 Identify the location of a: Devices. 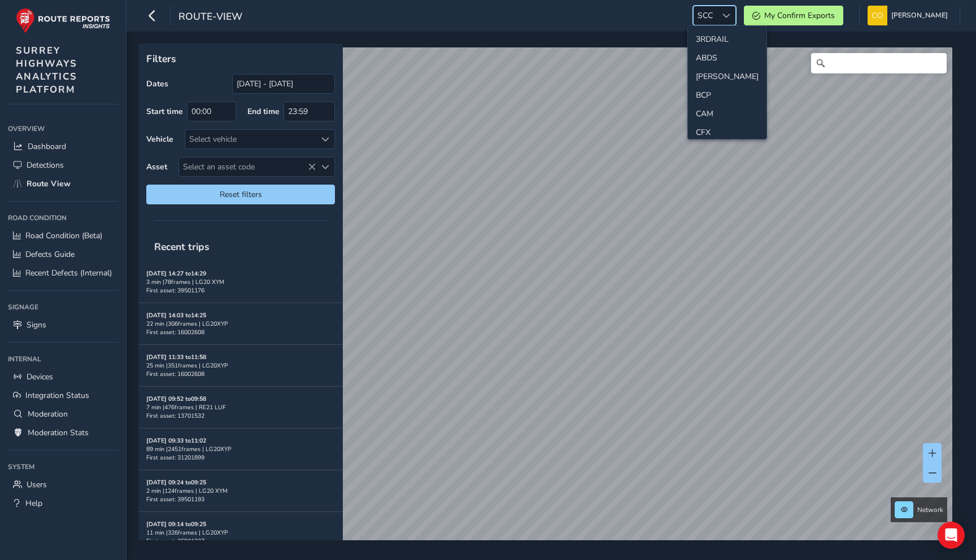
(63, 377).